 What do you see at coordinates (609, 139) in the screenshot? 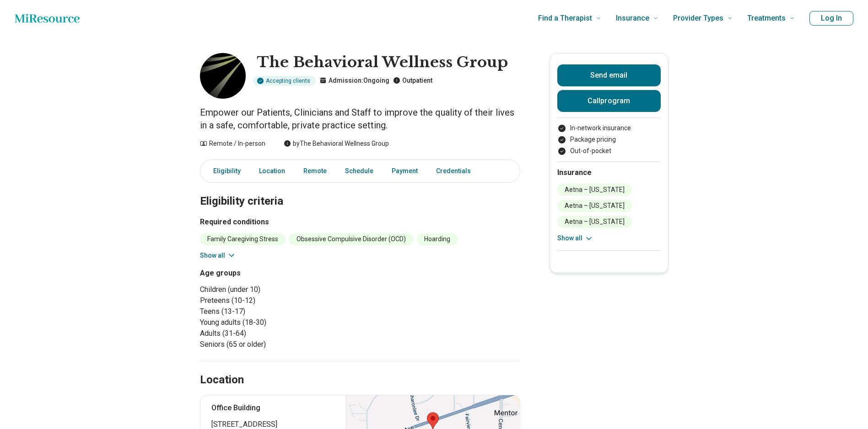
I see `li: Package pricing` at bounding box center [609, 139].